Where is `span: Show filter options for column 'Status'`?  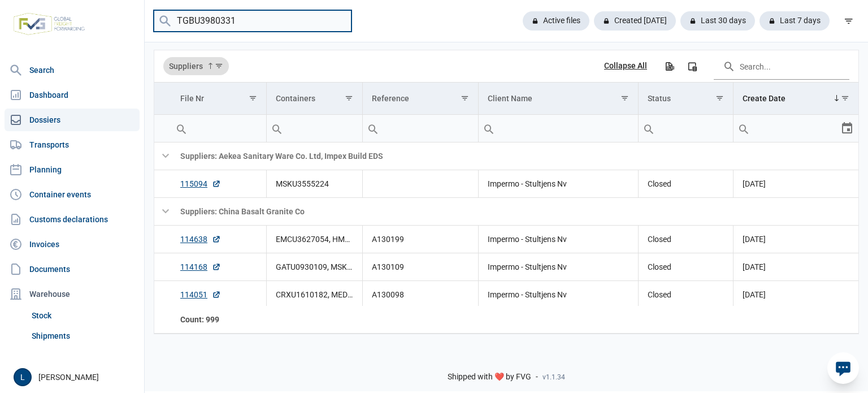
span: Show filter options for column 'Status' is located at coordinates (720, 98).